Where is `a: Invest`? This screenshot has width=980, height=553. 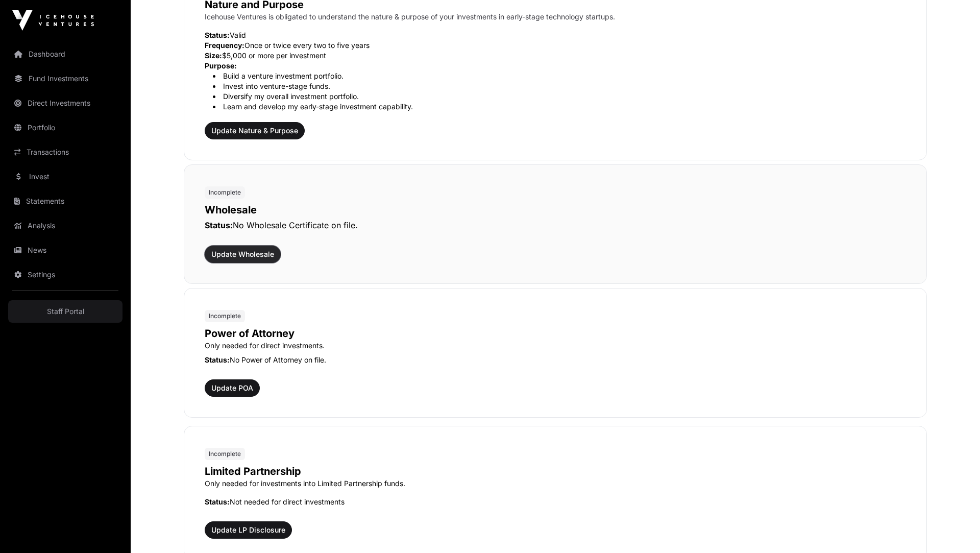
a: Invest is located at coordinates (65, 176).